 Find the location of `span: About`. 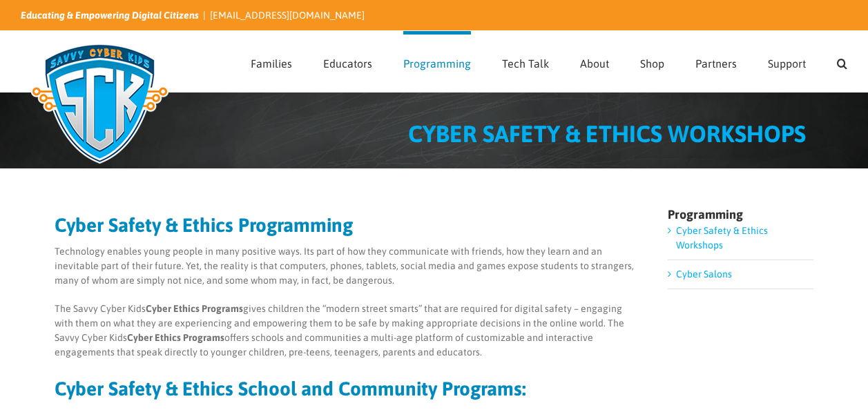

span: About is located at coordinates (595, 64).